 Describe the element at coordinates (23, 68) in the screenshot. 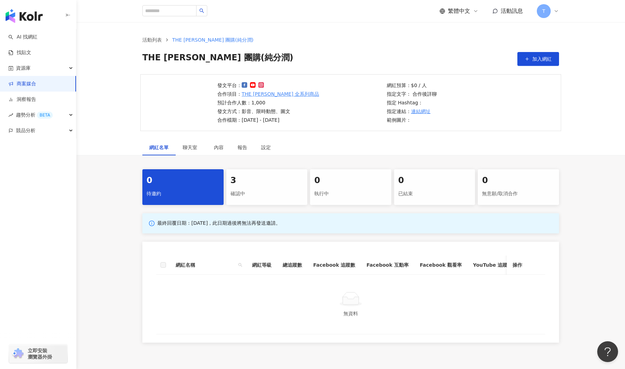

I see `span: 資源庫` at that location.